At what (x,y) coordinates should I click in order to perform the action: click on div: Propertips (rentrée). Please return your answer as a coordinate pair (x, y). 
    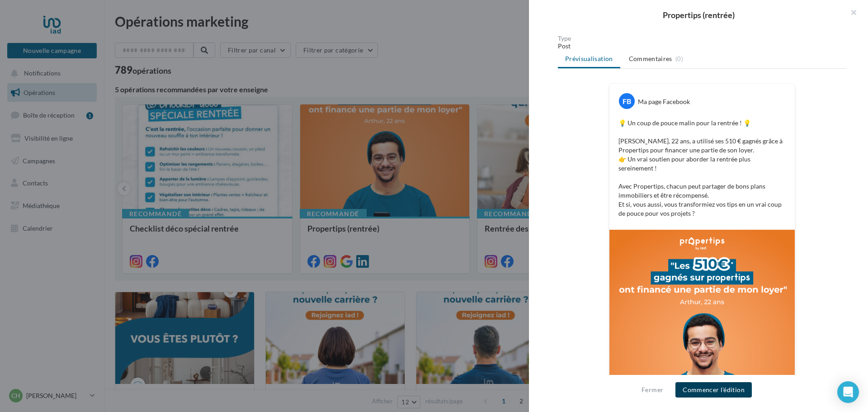
    Looking at the image, I should click on (699, 15).